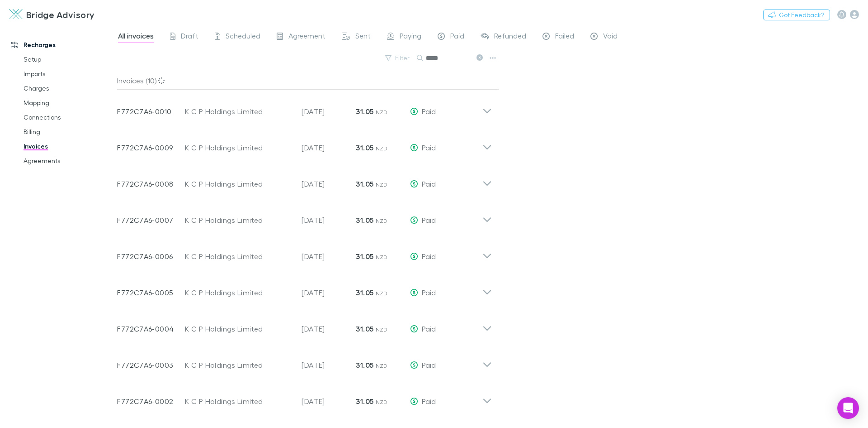 Image resolution: width=868 pixels, height=428 pixels. I want to click on p: F772C7A6-0006, so click(151, 256).